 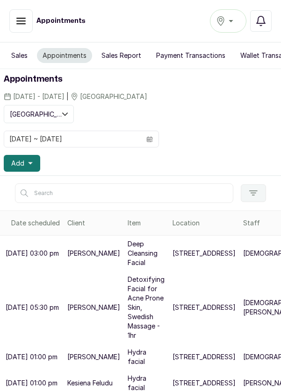 I want to click on button: Add, so click(x=22, y=163).